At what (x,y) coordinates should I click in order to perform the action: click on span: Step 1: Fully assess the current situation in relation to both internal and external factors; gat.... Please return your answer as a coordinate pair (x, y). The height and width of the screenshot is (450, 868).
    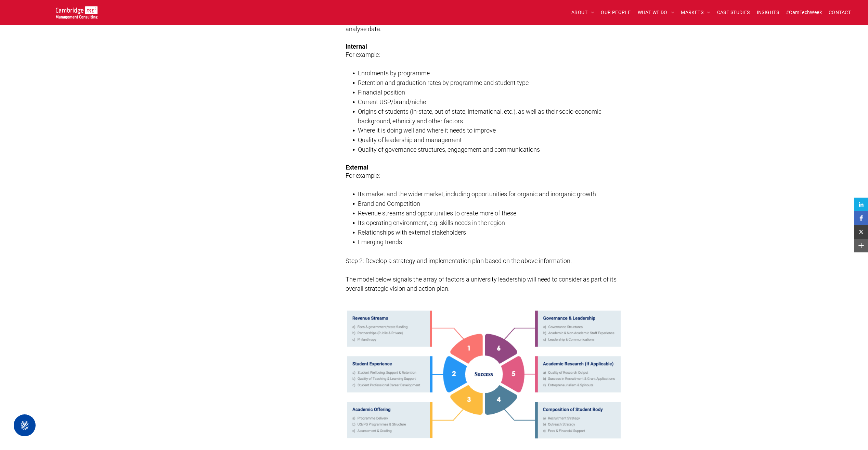
    Looking at the image, I should click on (478, 24).